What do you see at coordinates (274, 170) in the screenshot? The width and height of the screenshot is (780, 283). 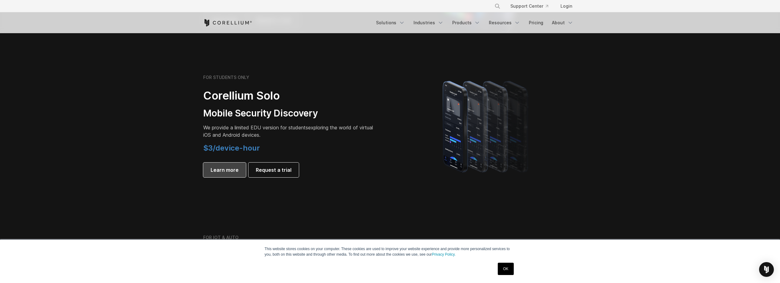 I see `span: Request a trial` at bounding box center [274, 170].